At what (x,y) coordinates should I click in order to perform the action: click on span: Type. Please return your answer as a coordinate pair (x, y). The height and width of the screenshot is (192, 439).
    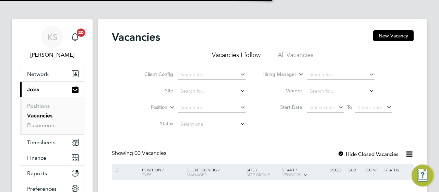
    Looking at the image, I should click on (147, 174).